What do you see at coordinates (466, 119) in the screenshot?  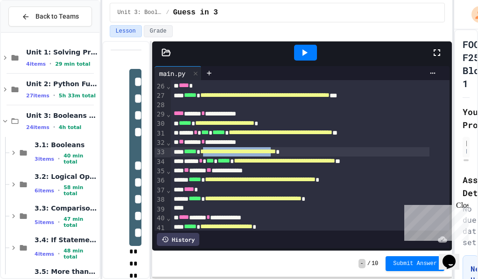 I see `h2: Your Progress` at bounding box center [466, 119].